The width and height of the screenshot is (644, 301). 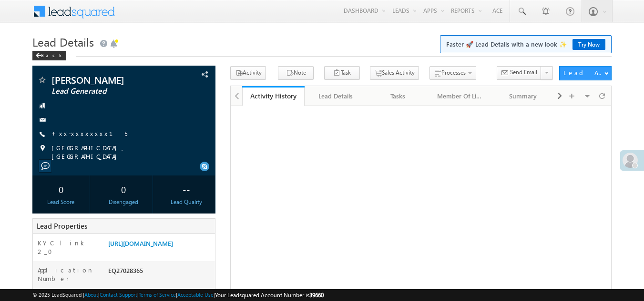 What do you see at coordinates (296, 73) in the screenshot?
I see `button: Note` at bounding box center [296, 73].